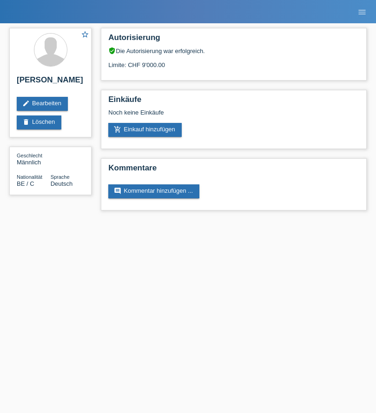 This screenshot has height=413, width=376. I want to click on div: Limite: CHF 9'000.00, so click(234, 61).